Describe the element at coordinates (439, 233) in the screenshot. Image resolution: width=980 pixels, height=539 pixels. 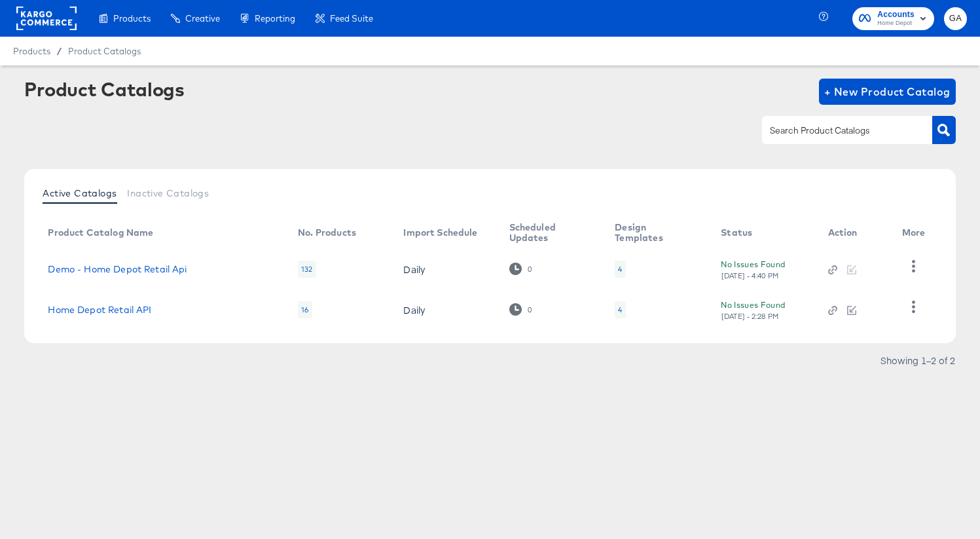
I see `div: Import Schedule` at that location.